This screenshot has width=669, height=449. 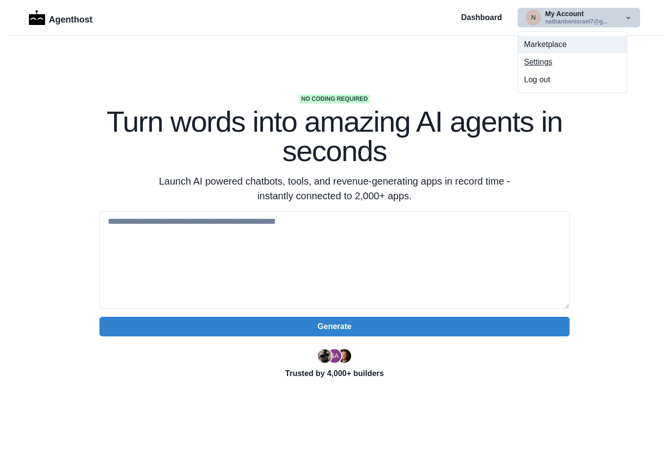 I want to click on a: Marketplace, so click(x=573, y=45).